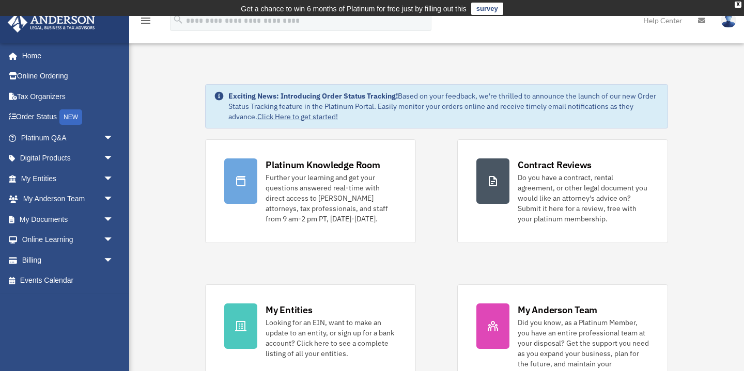 The image size is (744, 371). I want to click on a: Click Here to get started!, so click(297, 117).